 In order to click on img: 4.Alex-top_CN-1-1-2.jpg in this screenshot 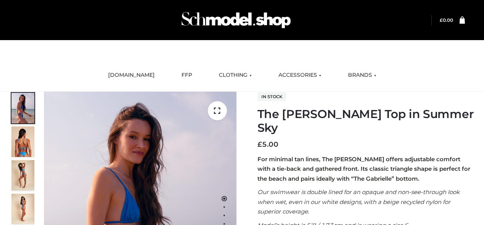, I will do `click(23, 175)`.